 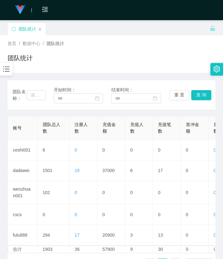 I want to click on td: cscs, so click(x=23, y=214).